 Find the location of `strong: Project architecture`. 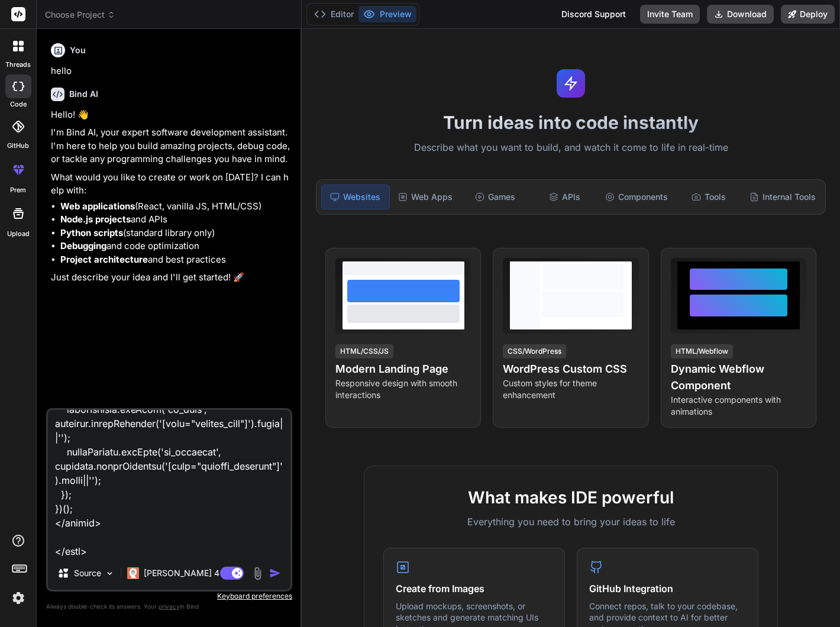

strong: Project architecture is located at coordinates (104, 259).